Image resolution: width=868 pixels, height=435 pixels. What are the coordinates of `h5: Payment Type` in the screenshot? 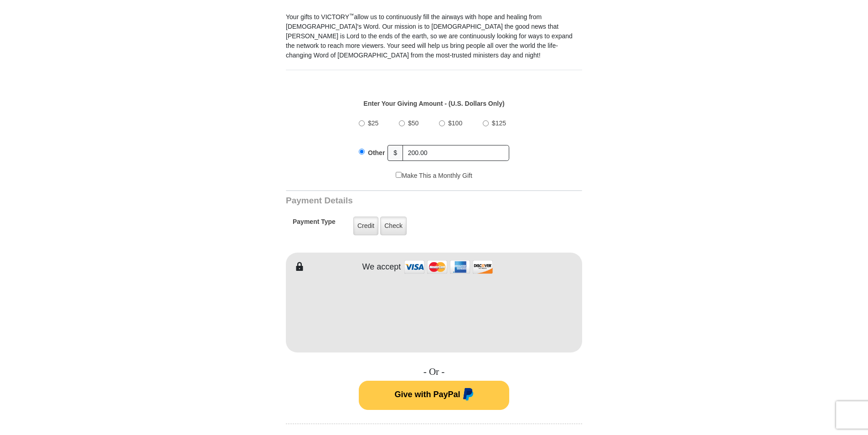 It's located at (314, 224).